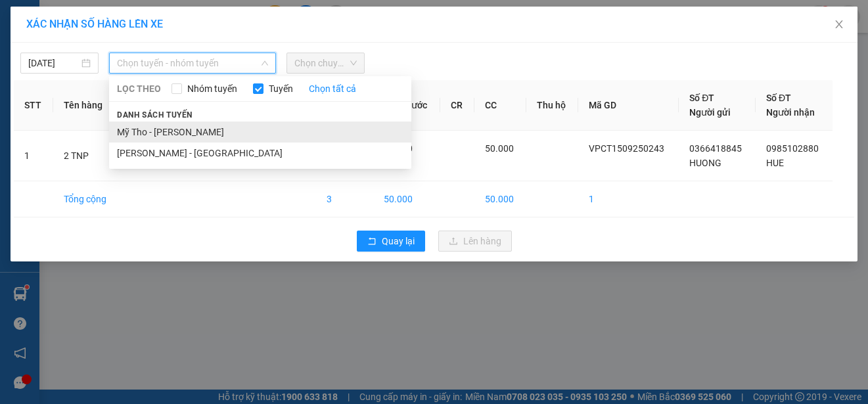 The image size is (868, 404). Describe the element at coordinates (212, 89) in the screenshot. I see `span: Nhóm tuyến` at that location.